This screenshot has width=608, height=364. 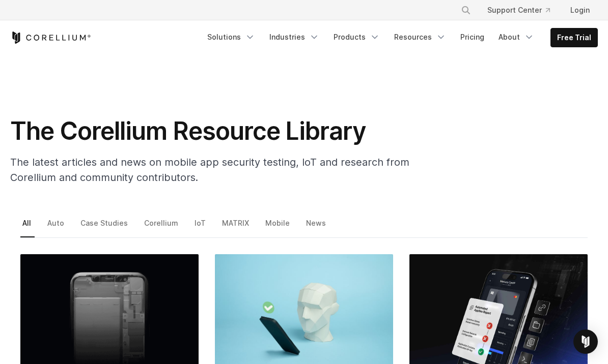 What do you see at coordinates (278, 227) in the screenshot?
I see `a: Mobile` at bounding box center [278, 227].